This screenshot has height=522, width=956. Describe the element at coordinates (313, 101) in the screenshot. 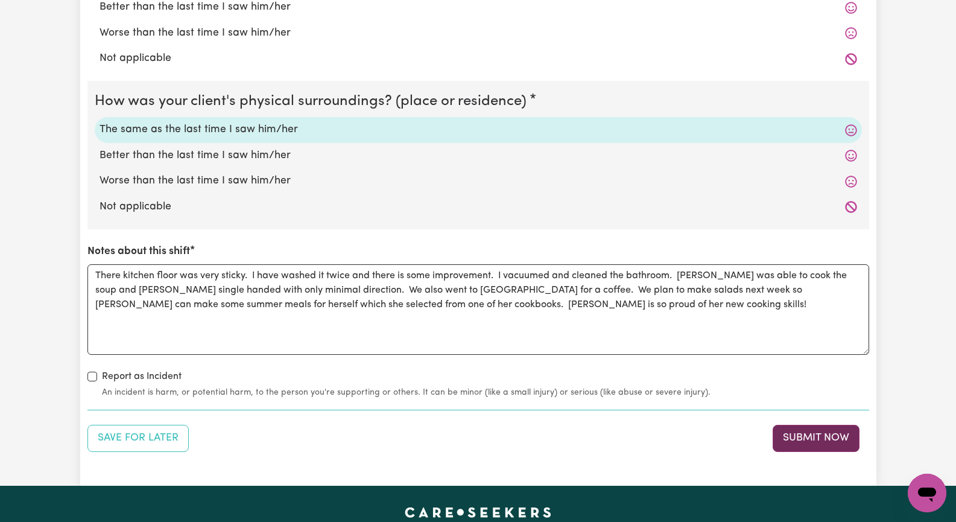

I see `legend: How was your client's physical surroundings? (place or residence)` at that location.